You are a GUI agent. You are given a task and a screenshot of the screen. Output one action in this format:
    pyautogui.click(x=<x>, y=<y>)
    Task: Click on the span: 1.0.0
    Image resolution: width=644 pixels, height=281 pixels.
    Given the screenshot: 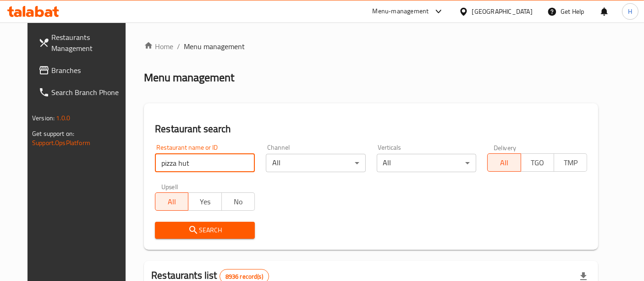 What is the action you would take?
    pyautogui.click(x=63, y=118)
    